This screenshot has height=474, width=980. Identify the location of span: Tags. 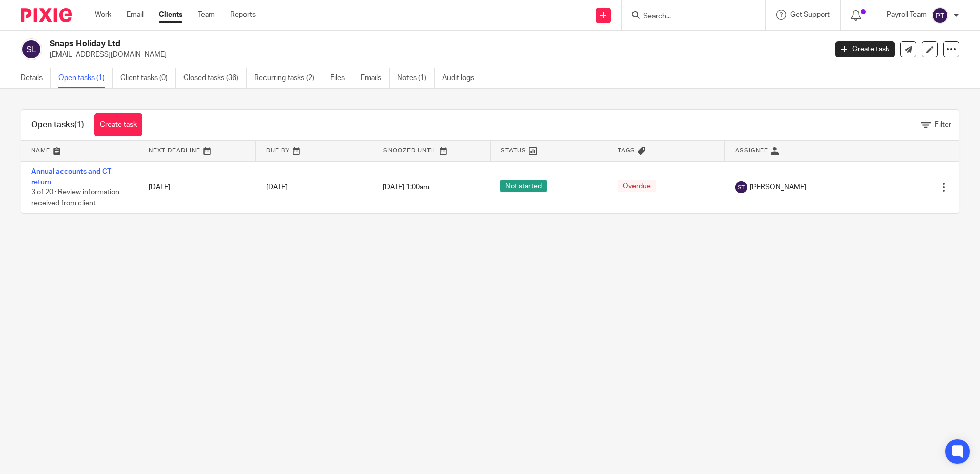
(626, 150).